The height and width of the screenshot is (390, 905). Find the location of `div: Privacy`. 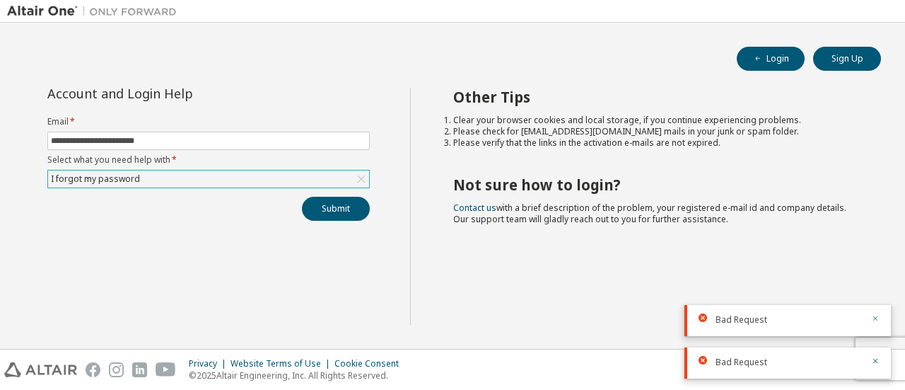

div: Privacy is located at coordinates (209, 363).